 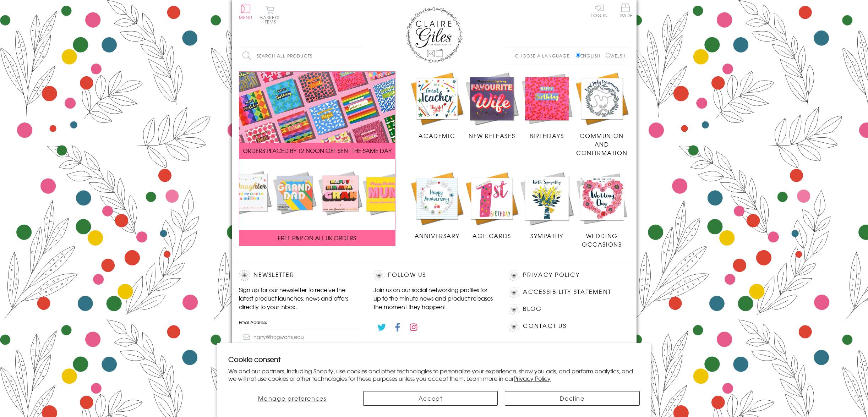 What do you see at coordinates (437, 135) in the screenshot?
I see `span: Academic` at bounding box center [437, 135].